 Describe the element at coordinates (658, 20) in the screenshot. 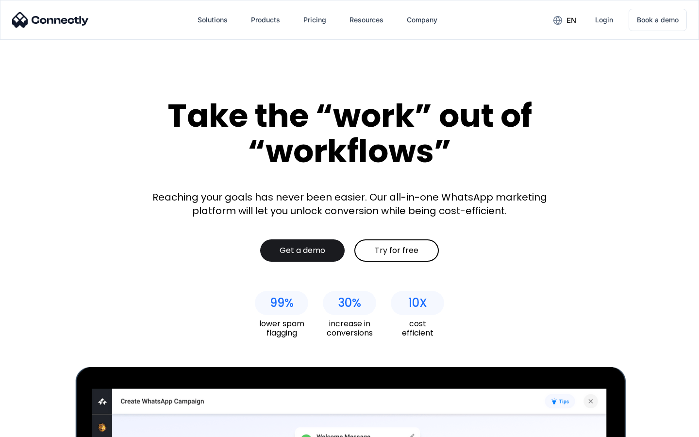

I see `a: Book a demo` at that location.